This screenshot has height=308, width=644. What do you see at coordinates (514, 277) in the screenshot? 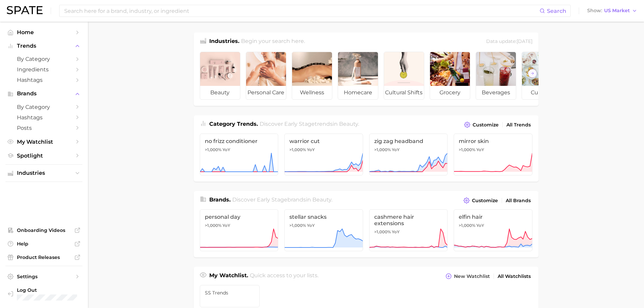
I see `span: All Watchlists` at bounding box center [514, 277].